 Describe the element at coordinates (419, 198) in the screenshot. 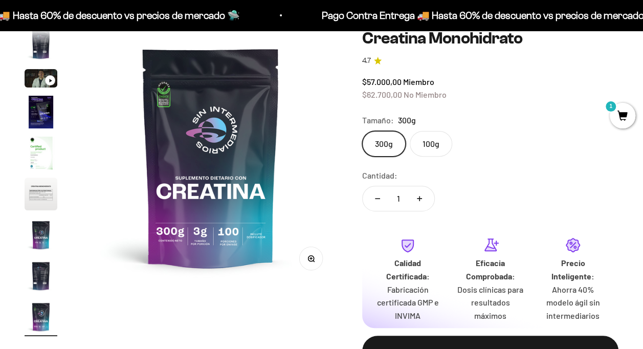

I see `button: Aumentar cantidad` at that location.